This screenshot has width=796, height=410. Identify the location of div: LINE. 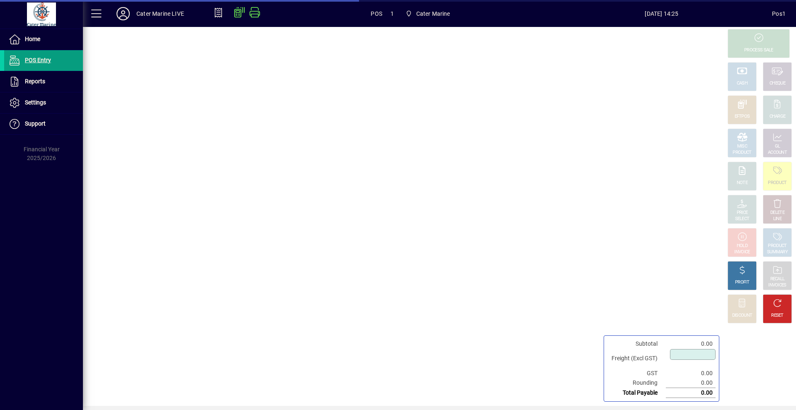
(777, 219).